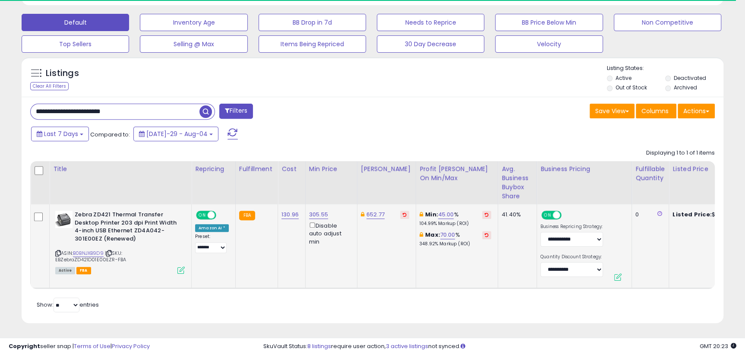 This screenshot has width=745, height=355. Describe the element at coordinates (319, 346) in the screenshot. I see `a: 8 listings` at that location.